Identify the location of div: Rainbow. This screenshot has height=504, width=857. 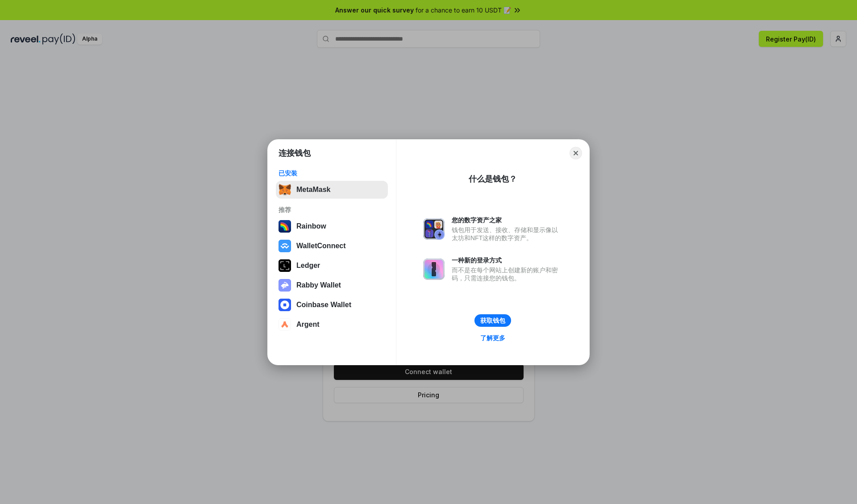
(311, 226).